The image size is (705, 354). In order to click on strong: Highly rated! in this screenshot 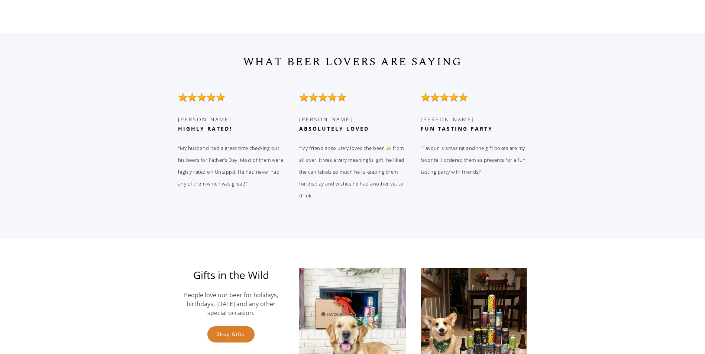, I will do `click(205, 129)`.